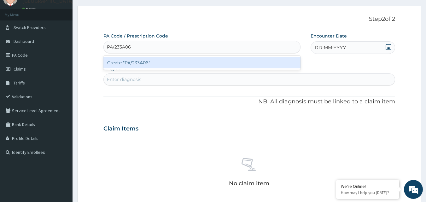  What do you see at coordinates (61, 146) in the screenshot?
I see `textarea: Type your message and hit 'Enter'` at bounding box center [61, 146].